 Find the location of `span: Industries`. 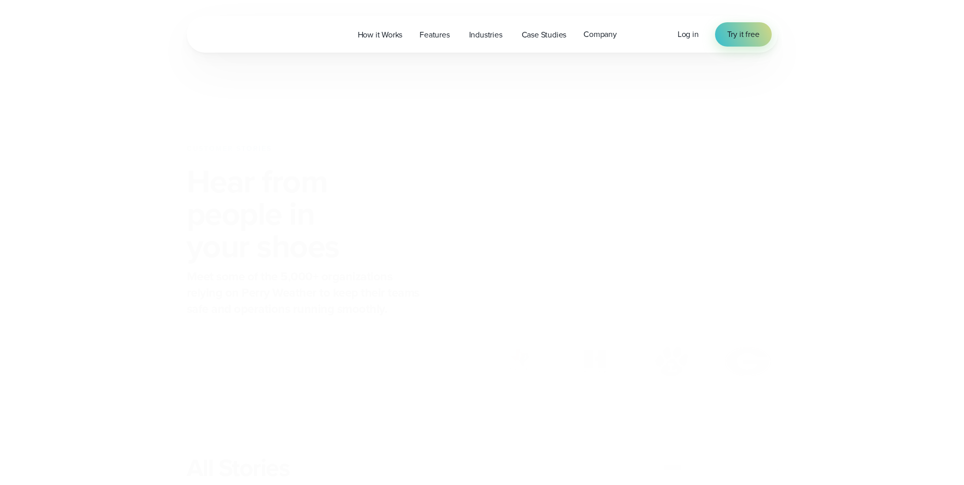

span: Industries is located at coordinates (486, 35).